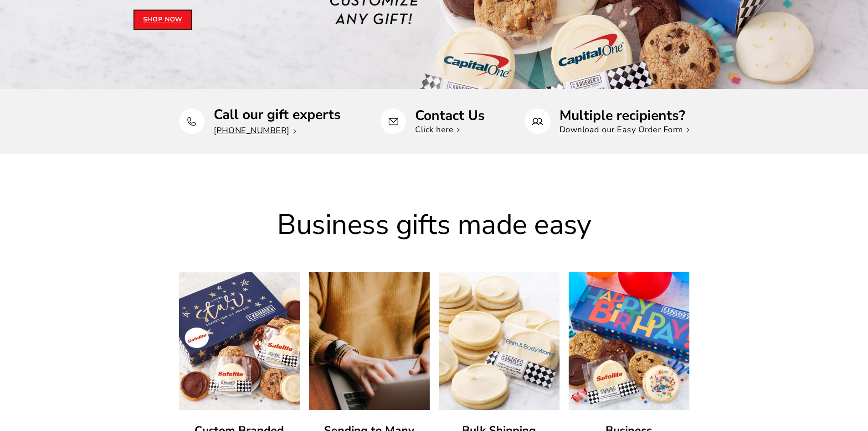 This screenshot has width=868, height=431. Describe the element at coordinates (624, 115) in the screenshot. I see `p: Multiple recipients?` at that location.